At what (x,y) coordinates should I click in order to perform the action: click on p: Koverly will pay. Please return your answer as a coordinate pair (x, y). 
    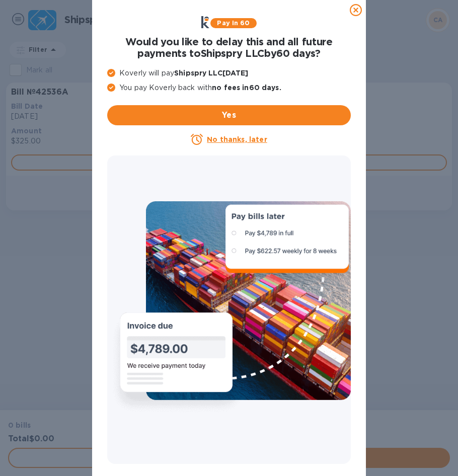
    Looking at the image, I should click on (229, 73).